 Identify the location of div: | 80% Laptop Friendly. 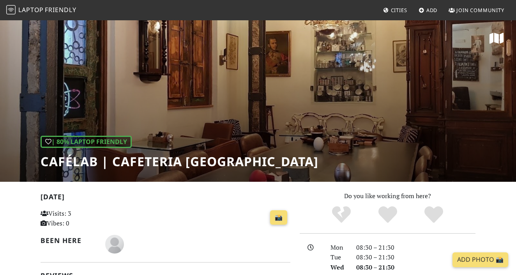
(86, 142).